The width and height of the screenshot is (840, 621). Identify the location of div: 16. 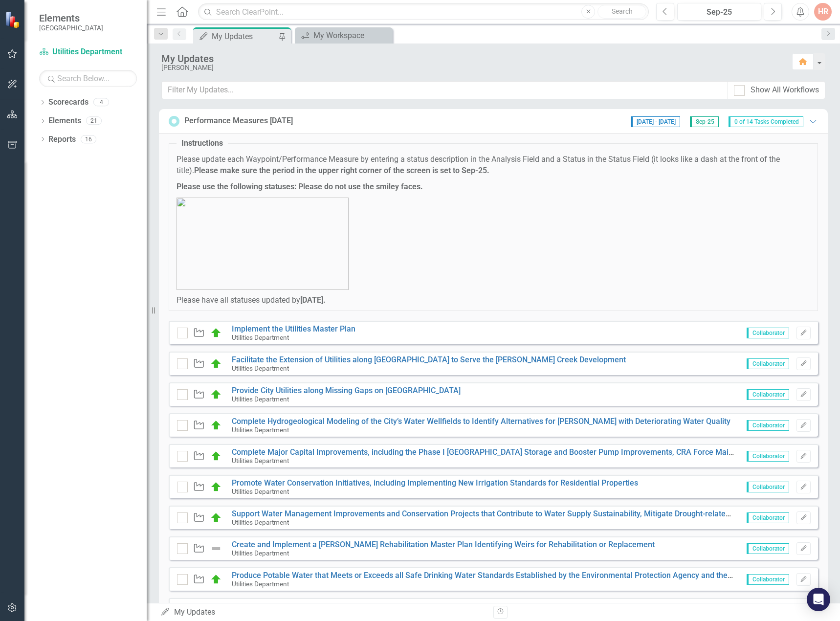
(88, 139).